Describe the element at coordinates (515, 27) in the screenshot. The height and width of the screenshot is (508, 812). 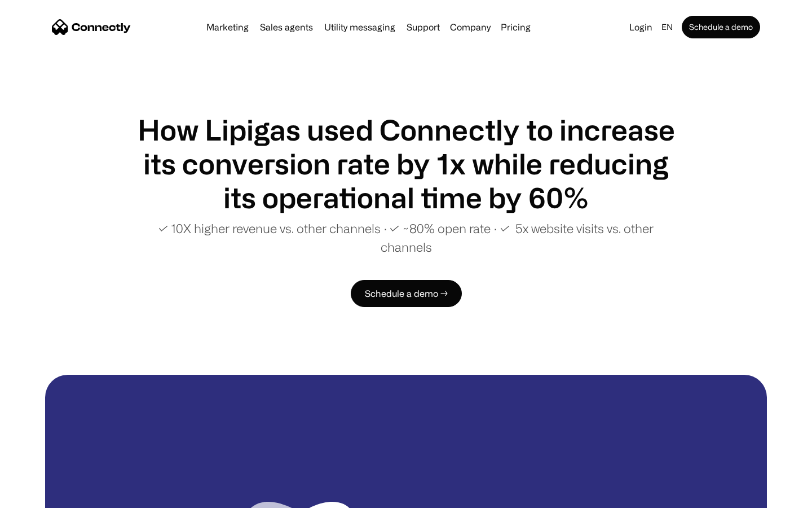
I see `a: Pricing` at that location.